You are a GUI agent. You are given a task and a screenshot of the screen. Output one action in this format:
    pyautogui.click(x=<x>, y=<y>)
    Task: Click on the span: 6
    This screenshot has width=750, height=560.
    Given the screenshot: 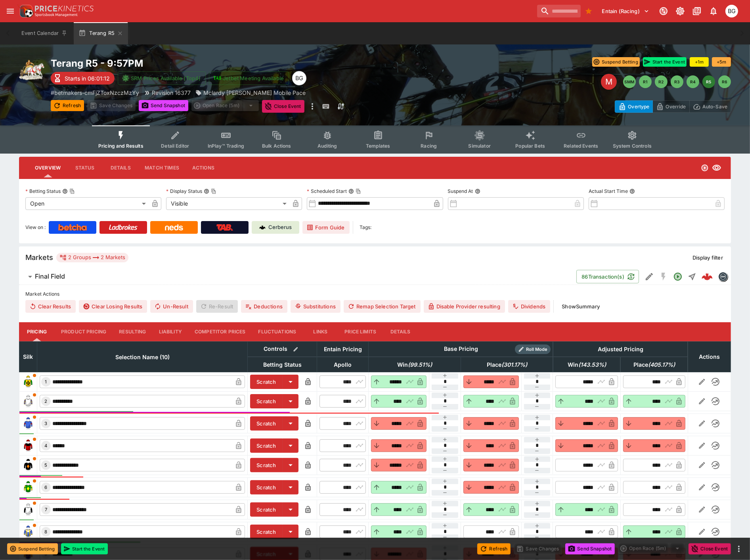 What is the action you would take?
    pyautogui.click(x=46, y=487)
    